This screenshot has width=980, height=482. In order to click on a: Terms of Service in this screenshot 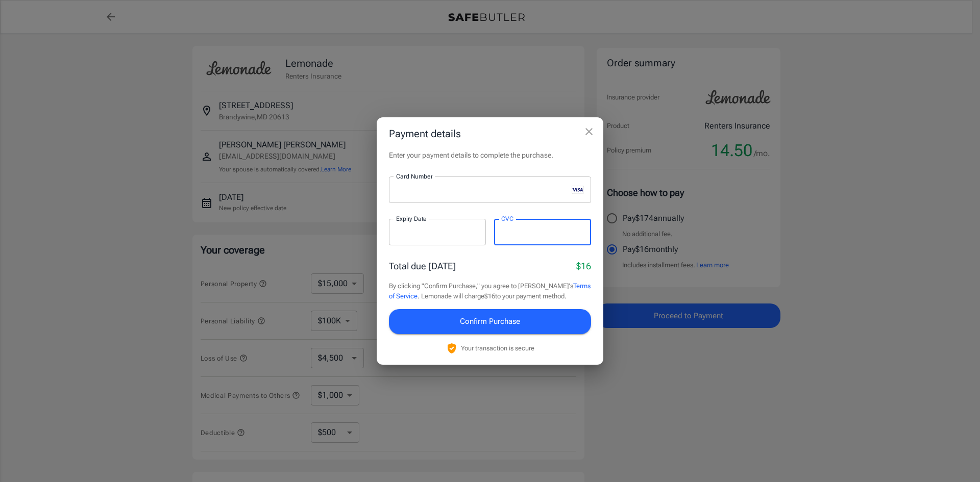, I will do `click(489, 291)`.